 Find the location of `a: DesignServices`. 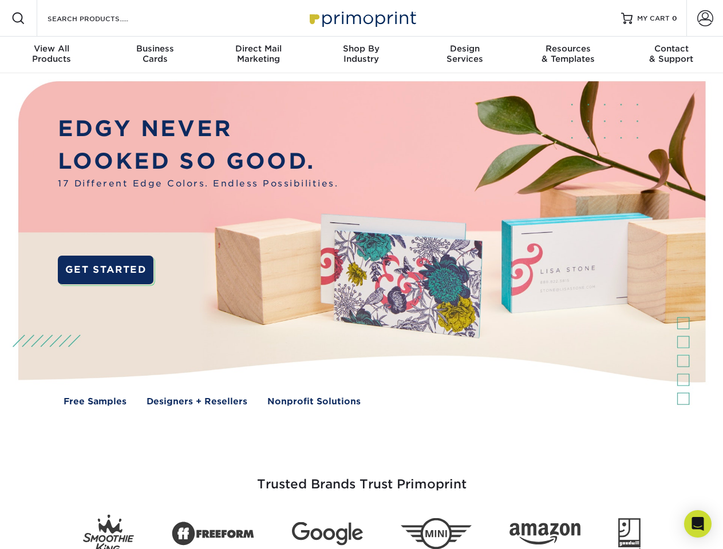

a: DesignServices is located at coordinates (465, 55).